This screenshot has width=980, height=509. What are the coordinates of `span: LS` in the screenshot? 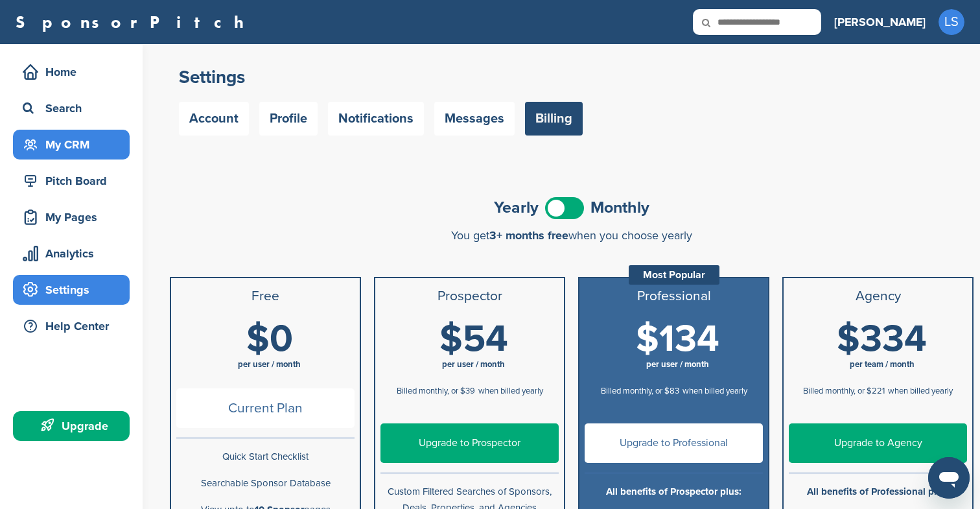 It's located at (952, 22).